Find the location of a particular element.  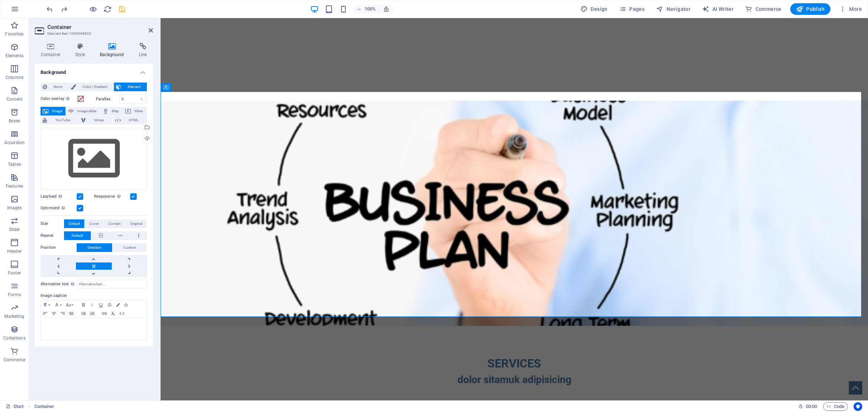

span: Cover is located at coordinates (94, 224).